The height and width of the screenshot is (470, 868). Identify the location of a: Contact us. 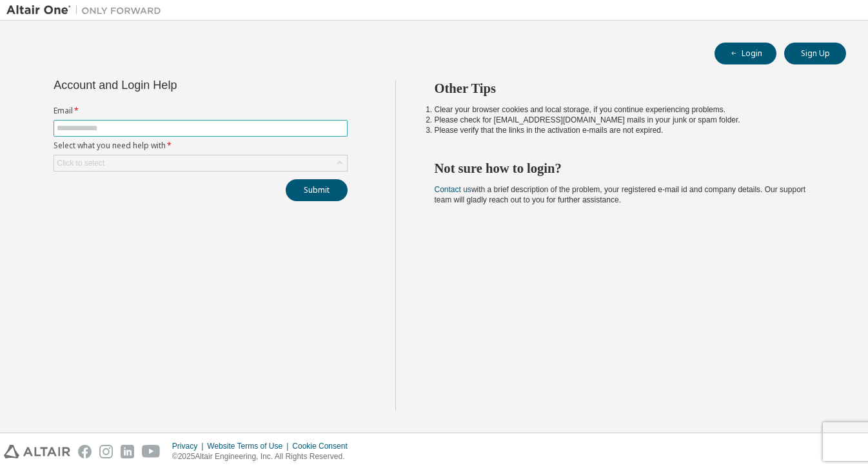
(453, 189).